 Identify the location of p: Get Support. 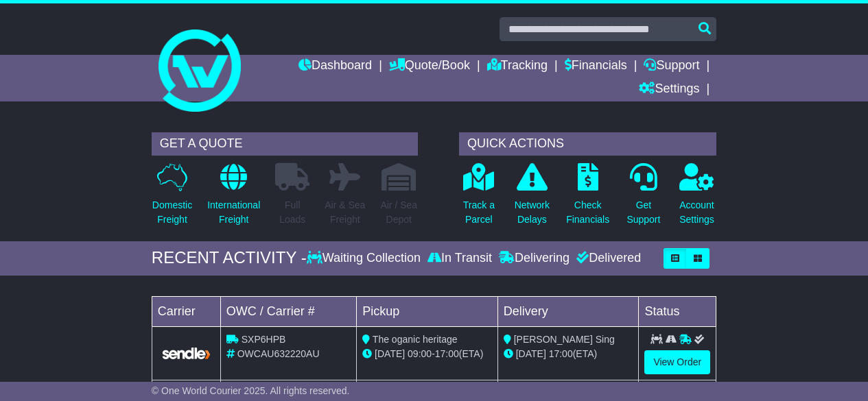
(643, 213).